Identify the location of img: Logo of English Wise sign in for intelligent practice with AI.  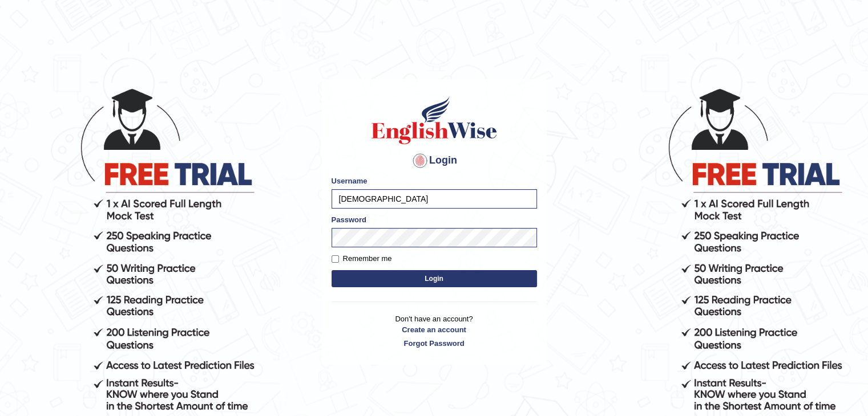
(434, 120).